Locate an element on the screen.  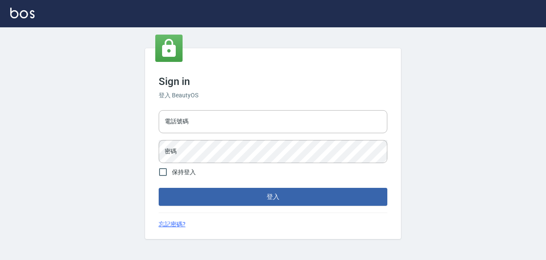
h3: Sign in is located at coordinates (273, 81).